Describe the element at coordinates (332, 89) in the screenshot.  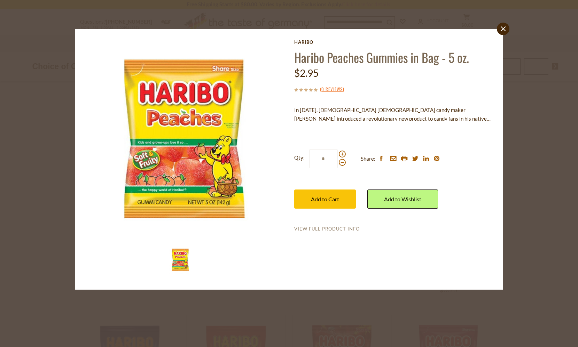
I see `a: 0 Reviews` at that location.